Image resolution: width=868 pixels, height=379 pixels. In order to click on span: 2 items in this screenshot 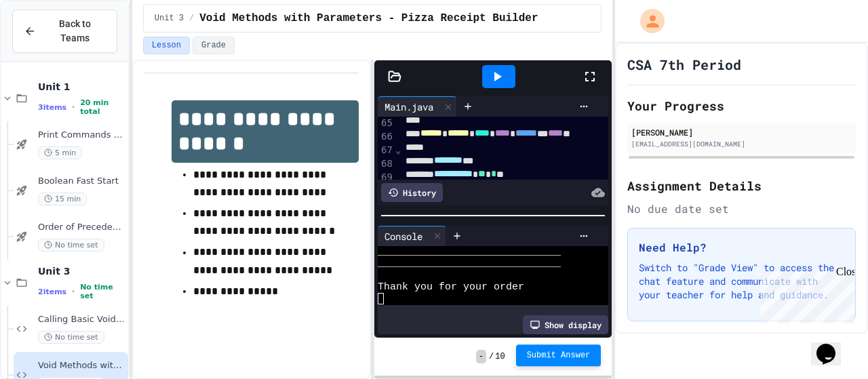, I will do `click(52, 291)`.